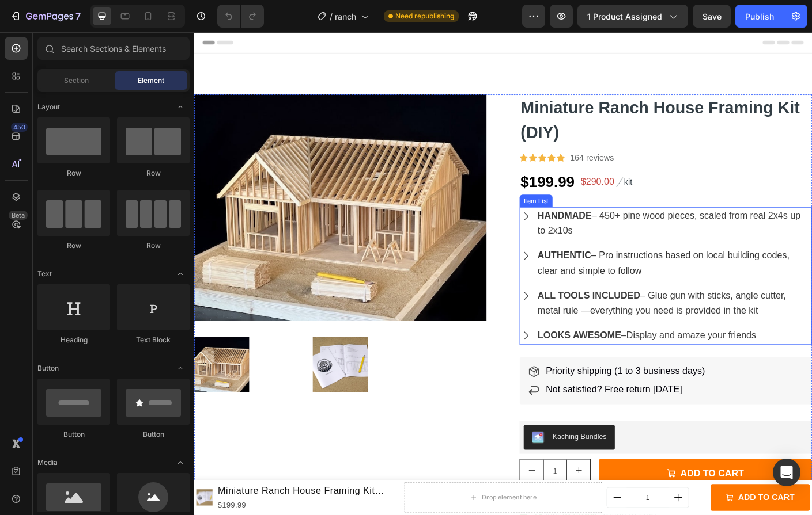  I want to click on button: 7, so click(44, 16).